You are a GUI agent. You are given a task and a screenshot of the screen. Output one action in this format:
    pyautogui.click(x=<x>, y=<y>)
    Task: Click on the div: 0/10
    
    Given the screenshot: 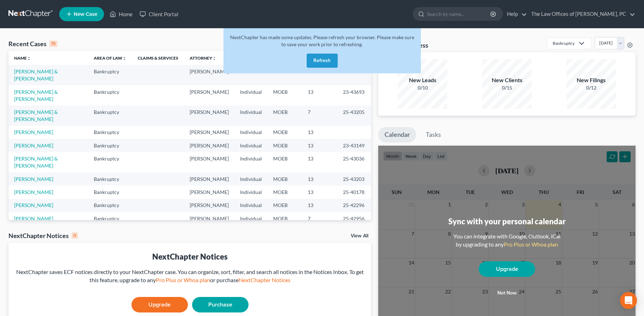 What is the action you would take?
    pyautogui.click(x=423, y=88)
    